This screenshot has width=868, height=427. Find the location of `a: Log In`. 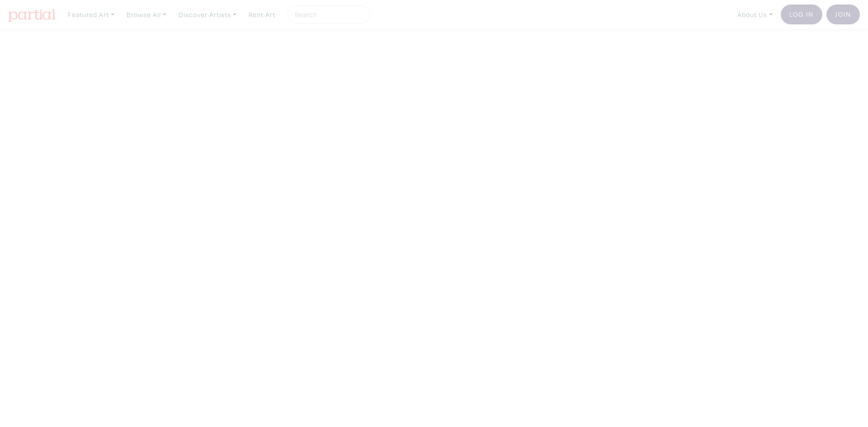

a: Log In is located at coordinates (801, 14).